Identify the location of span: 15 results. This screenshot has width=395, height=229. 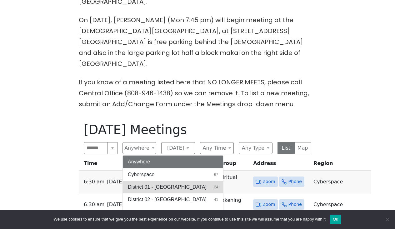
(216, 212).